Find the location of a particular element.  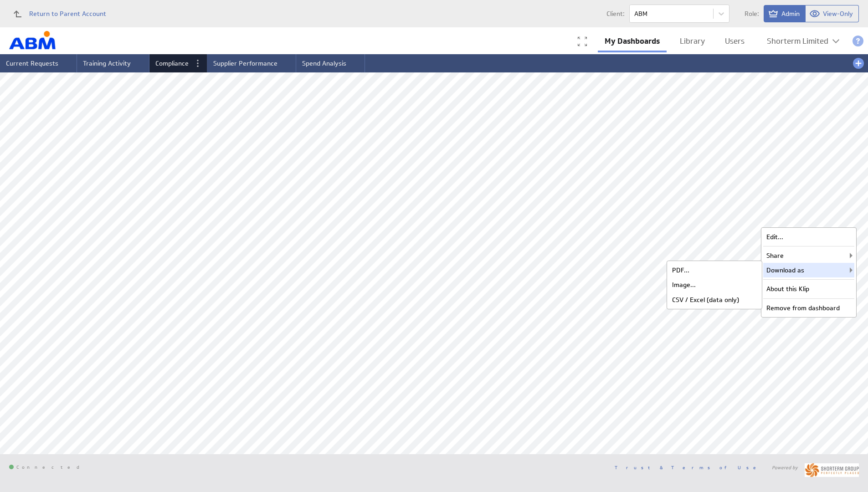

li: Compliance is located at coordinates (178, 63).